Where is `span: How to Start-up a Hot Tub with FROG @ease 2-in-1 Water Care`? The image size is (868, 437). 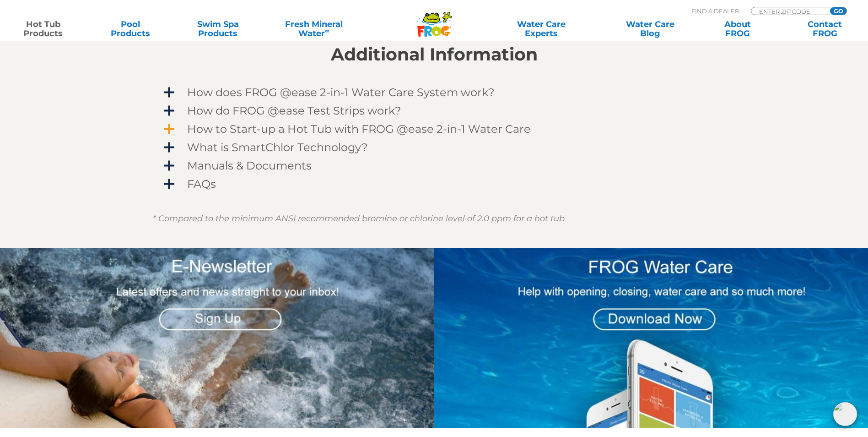 span: How to Start-up a Hot Tub with FROG @ease 2-in-1 Water Care is located at coordinates (441, 129).